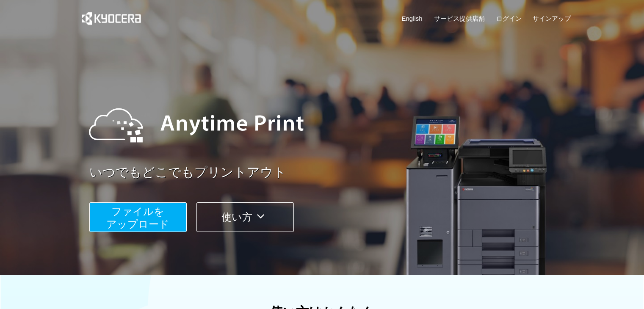 The width and height of the screenshot is (644, 309). I want to click on a: いつでもどこでもプリントアウト, so click(333, 172).